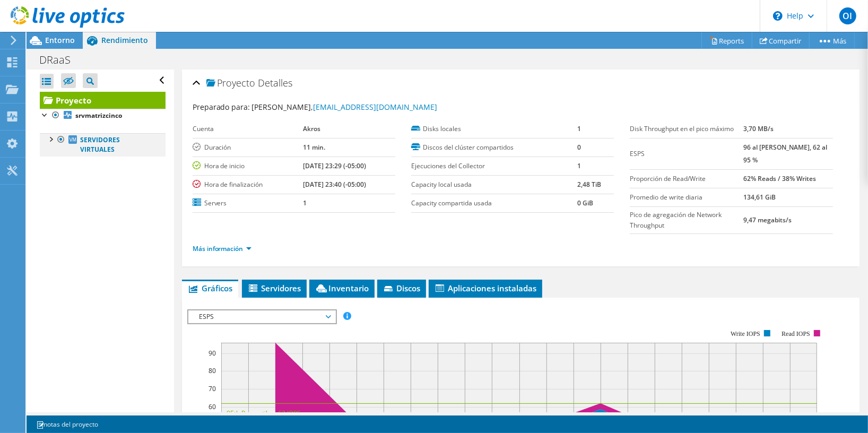 This screenshot has height=433, width=868. What do you see at coordinates (264, 413) in the screenshot?
I see `text: 95th Percentile = 62 IOPS` at bounding box center [264, 413].